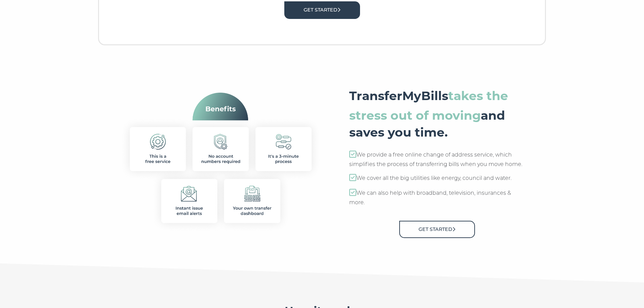 The width and height of the screenshot is (644, 308). I want to click on strong: takes the stress out of moving, so click(429, 106).